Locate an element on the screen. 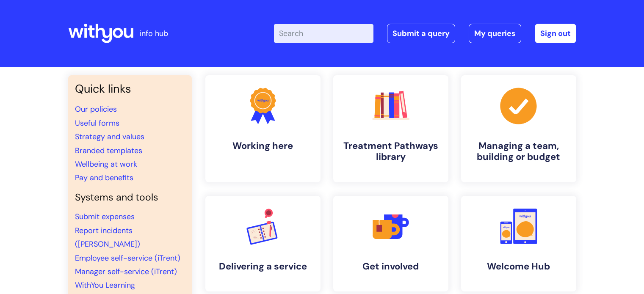 The height and width of the screenshot is (294, 644). a: Strategy and values is located at coordinates (110, 137).